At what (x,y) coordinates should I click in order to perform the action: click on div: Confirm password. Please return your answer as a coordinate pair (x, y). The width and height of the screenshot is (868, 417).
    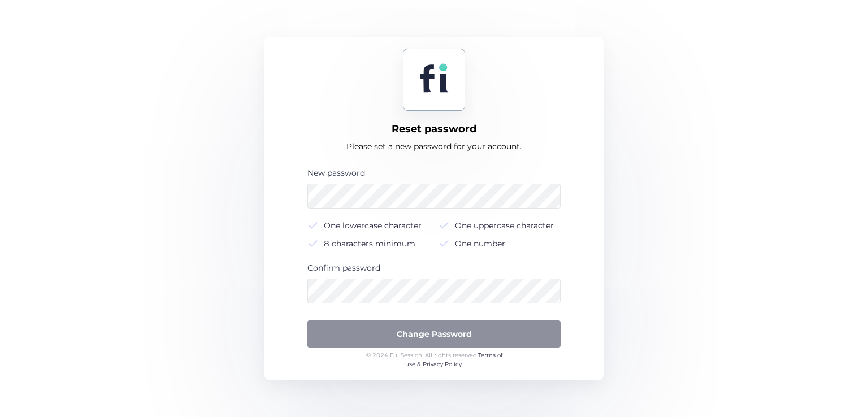
    Looking at the image, I should click on (434, 268).